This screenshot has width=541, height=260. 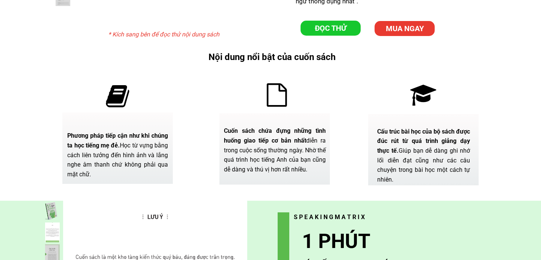 I want to click on p: ĐỌC THỬ, so click(x=330, y=28).